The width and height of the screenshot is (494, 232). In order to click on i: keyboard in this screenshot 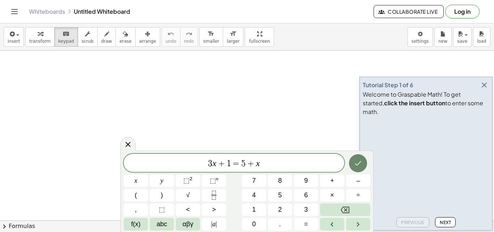, I will do `click(66, 34)`.